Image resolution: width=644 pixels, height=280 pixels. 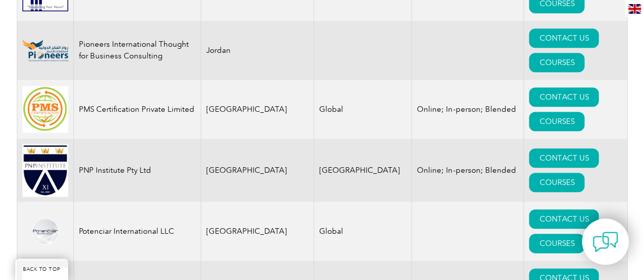 I want to click on img: ea24547b-a6e0-e911-a812-000d3a795b83-logo.jpg, so click(x=45, y=171).